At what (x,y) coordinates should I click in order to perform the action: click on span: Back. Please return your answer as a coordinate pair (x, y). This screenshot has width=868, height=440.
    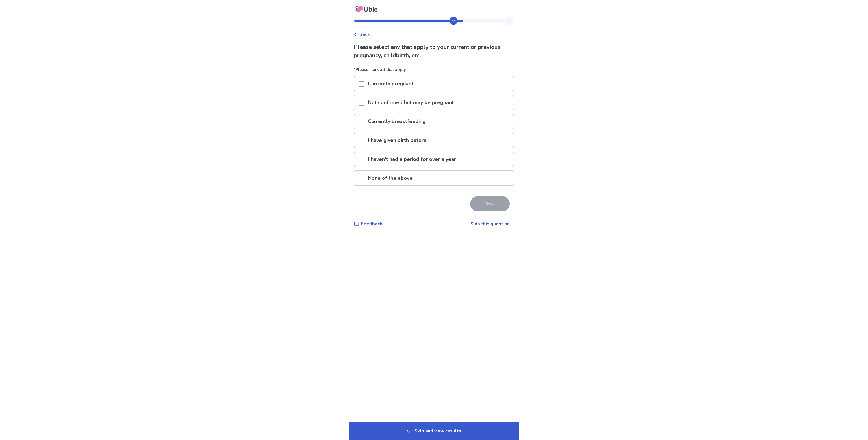
    Looking at the image, I should click on (364, 34).